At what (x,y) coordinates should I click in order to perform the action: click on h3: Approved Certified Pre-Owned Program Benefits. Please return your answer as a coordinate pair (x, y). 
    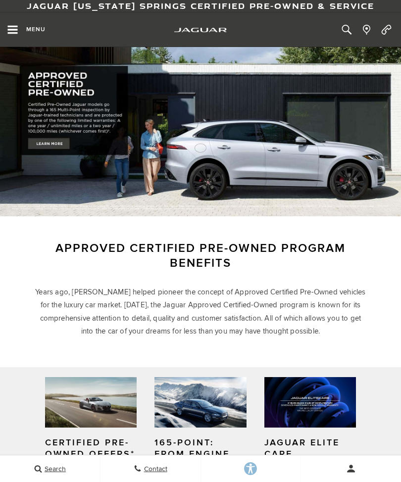
    Looking at the image, I should click on (200, 256).